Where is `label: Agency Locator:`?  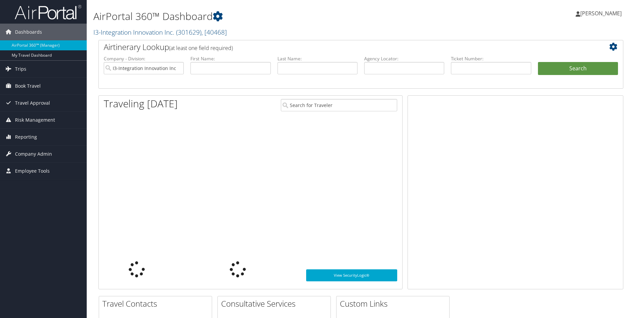
label: Agency Locator: is located at coordinates (404, 59).